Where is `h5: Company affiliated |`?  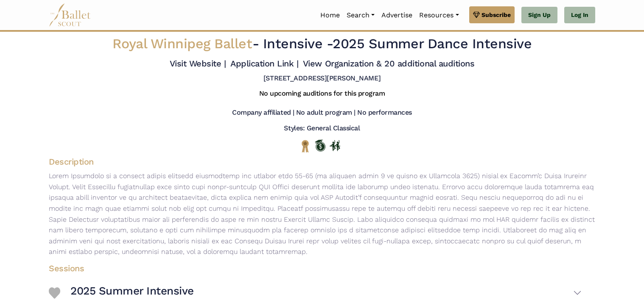 h5: Company affiliated | is located at coordinates (263, 112).